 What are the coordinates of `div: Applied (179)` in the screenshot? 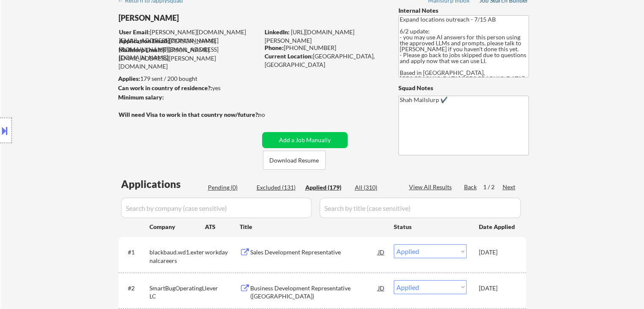 It's located at (327, 188).